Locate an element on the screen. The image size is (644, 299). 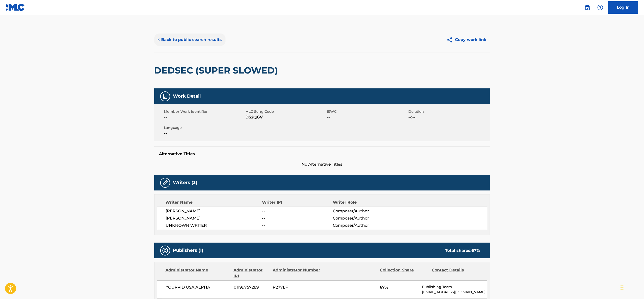
div: Administrator Number is located at coordinates (297, 273).